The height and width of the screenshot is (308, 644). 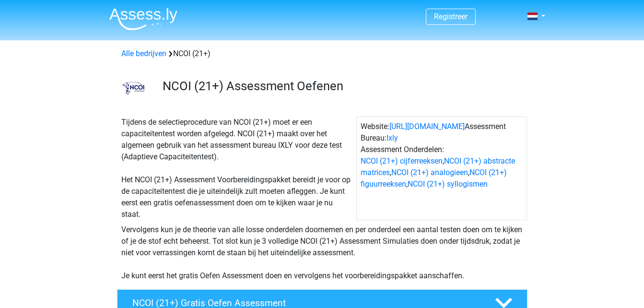 What do you see at coordinates (144, 53) in the screenshot?
I see `a: Alle bedrijven` at bounding box center [144, 53].